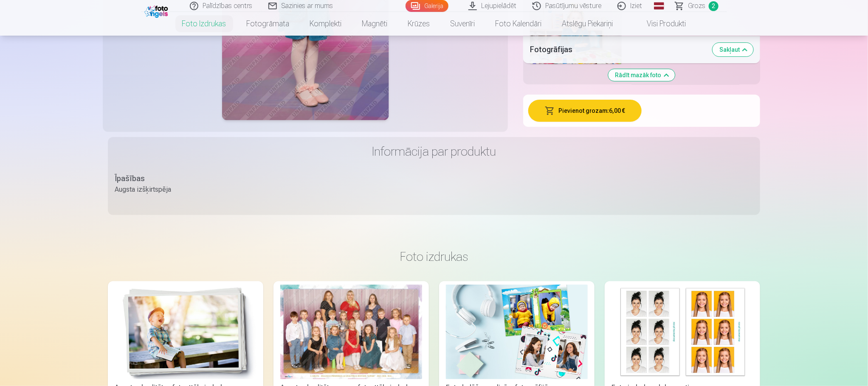 This screenshot has height=386, width=868. I want to click on a: Foto izdrukas, so click(204, 23).